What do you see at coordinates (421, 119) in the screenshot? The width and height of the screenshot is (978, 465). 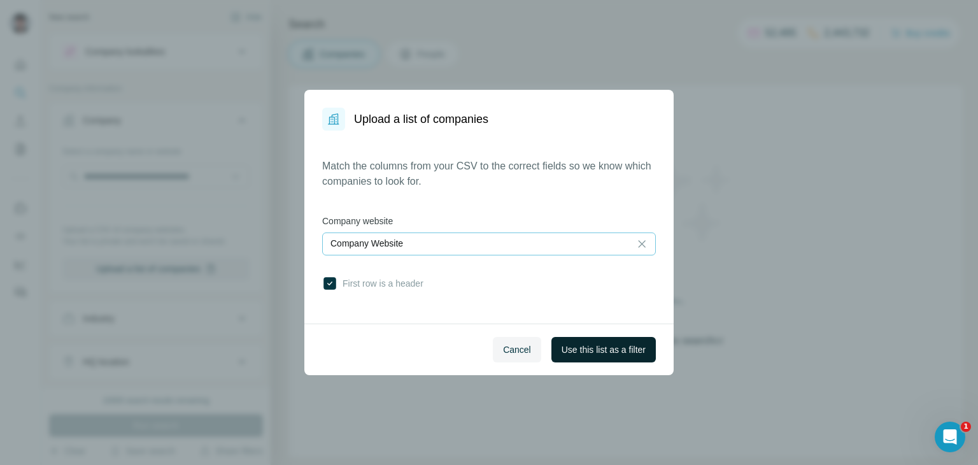 I see `h1: Upload a list of companies` at bounding box center [421, 119].